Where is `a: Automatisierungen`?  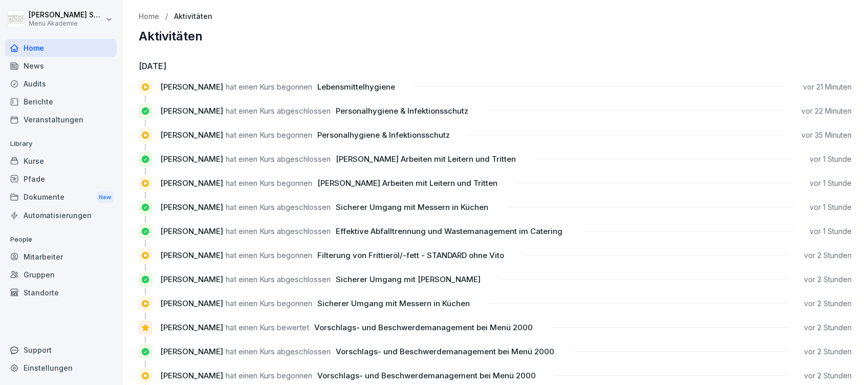 a: Automatisierungen is located at coordinates (61, 215).